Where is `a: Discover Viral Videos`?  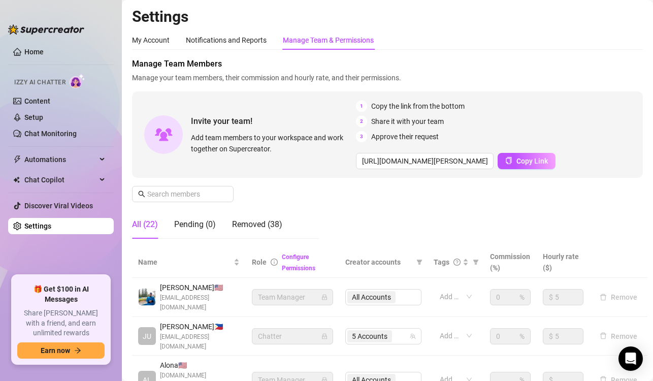 a: Discover Viral Videos is located at coordinates (58, 206).